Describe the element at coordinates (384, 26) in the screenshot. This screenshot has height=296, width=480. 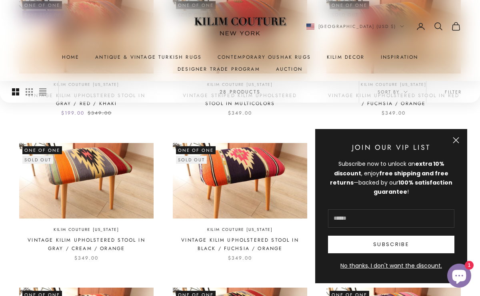
I see `nav: Secondary navigation` at that location.